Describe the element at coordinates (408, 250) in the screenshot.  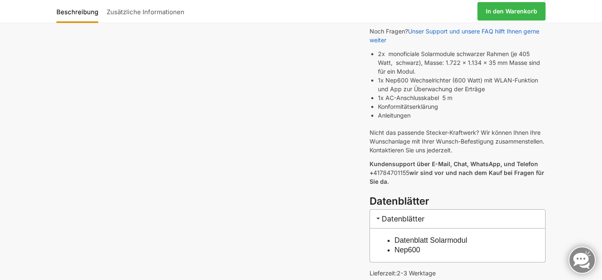
I see `a: Nep600` at that location.